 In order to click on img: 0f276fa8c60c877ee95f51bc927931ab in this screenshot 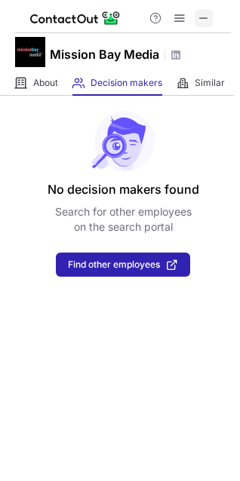, I will do `click(30, 52)`.